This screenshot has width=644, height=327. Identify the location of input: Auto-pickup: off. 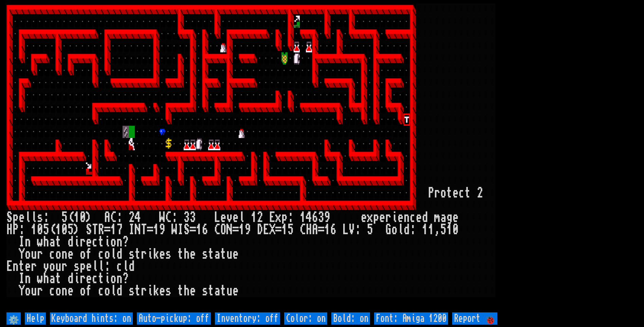
(174, 319).